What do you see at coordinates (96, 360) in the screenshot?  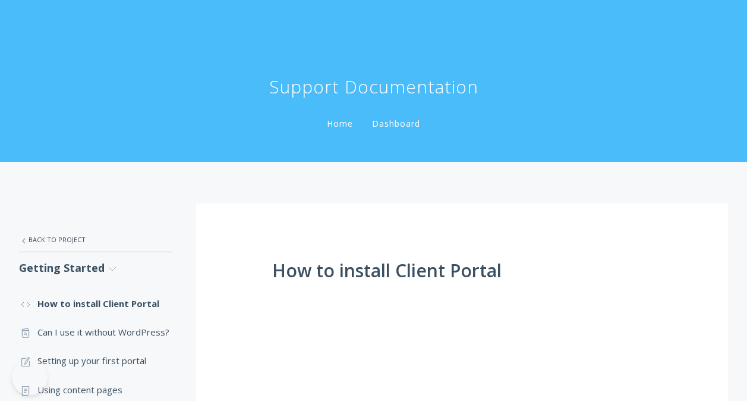 I see `a: Setting up your first portal` at bounding box center [96, 360].